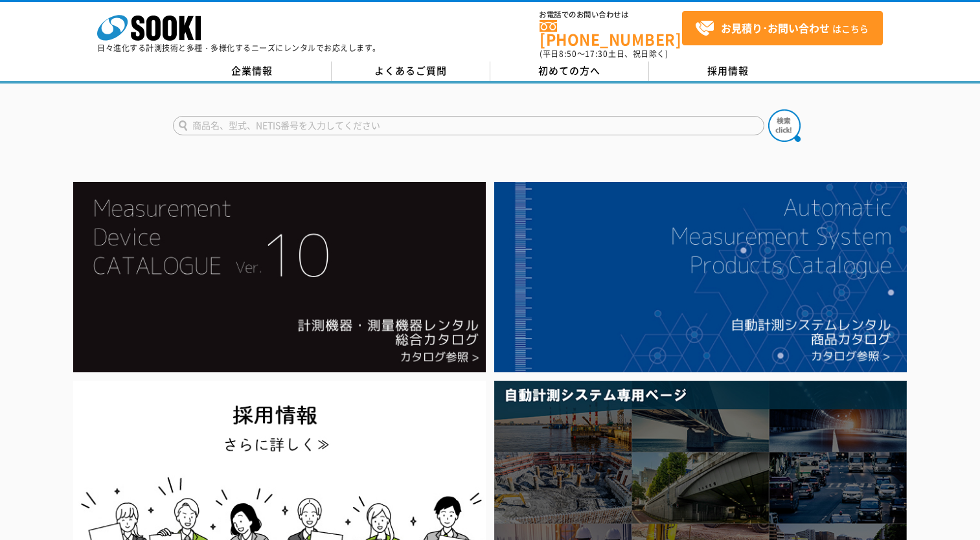 The image size is (980, 540). What do you see at coordinates (568, 54) in the screenshot?
I see `span: 8:50` at bounding box center [568, 54].